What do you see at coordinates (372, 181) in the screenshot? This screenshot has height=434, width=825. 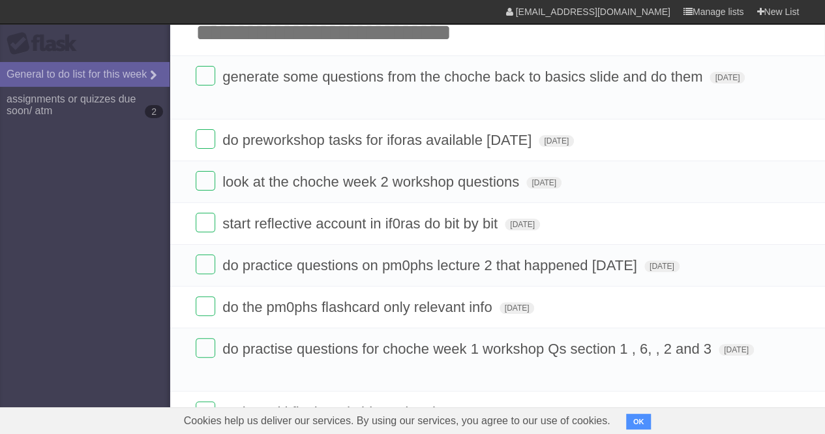 I see `span: look at the choche week 2 workshop questions` at bounding box center [372, 181].